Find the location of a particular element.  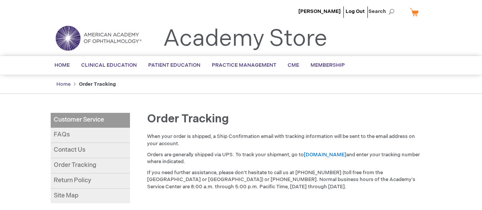

span: Practice Management is located at coordinates (244, 65).